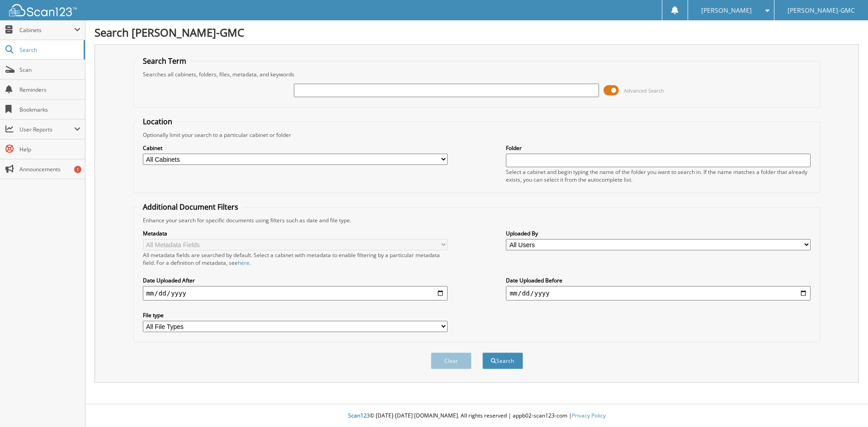  Describe the element at coordinates (190, 207) in the screenshot. I see `legend: Additional Document Filters` at that location.